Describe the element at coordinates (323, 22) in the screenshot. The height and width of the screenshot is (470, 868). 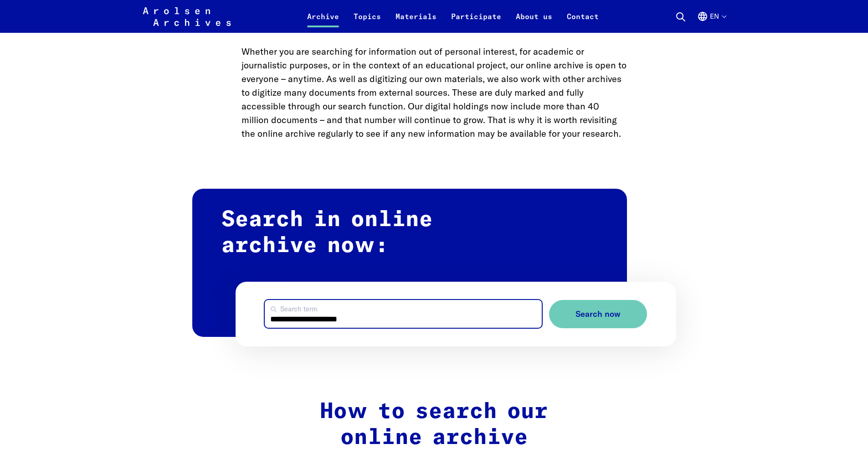
I see `a: Archive` at that location.